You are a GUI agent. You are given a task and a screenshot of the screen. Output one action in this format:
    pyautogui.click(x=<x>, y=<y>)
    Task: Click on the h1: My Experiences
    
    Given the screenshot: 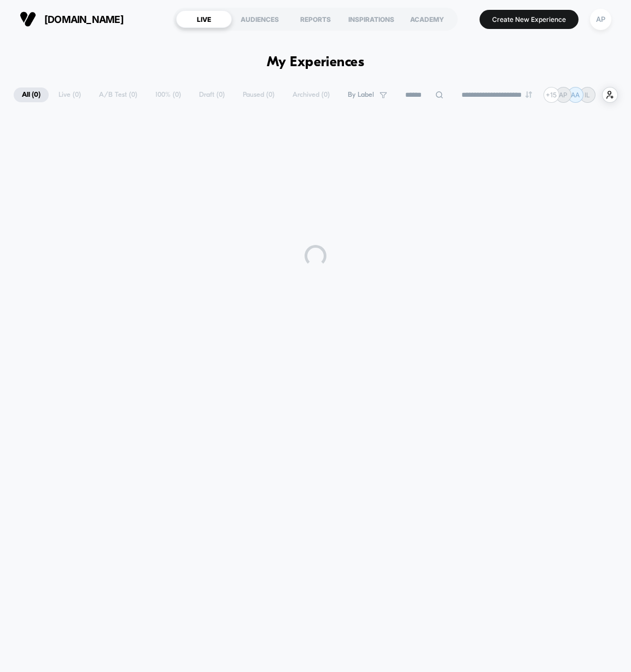 What is the action you would take?
    pyautogui.click(x=316, y=62)
    